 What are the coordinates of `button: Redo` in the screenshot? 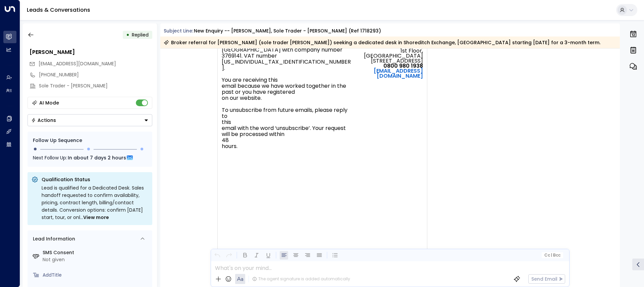 It's located at (229, 255).